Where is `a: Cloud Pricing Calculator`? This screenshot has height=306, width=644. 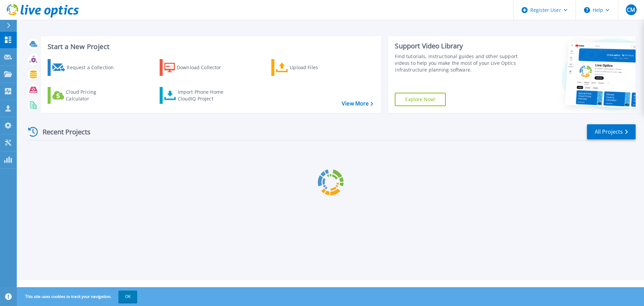
a: Cloud Pricing Calculator is located at coordinates (85, 95).